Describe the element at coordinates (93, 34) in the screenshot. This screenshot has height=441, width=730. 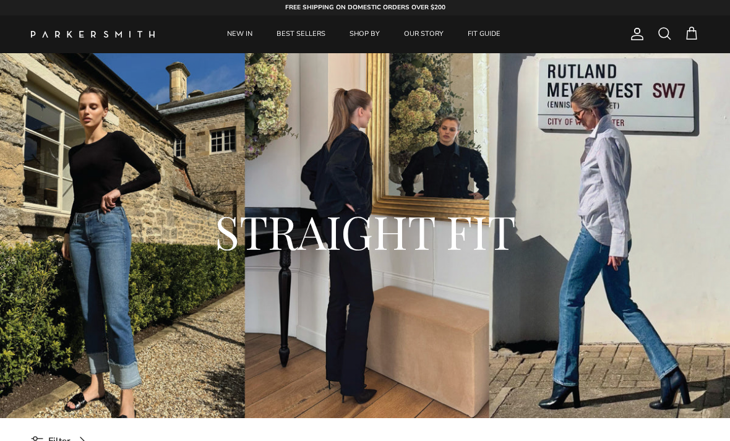
I see `img: Parker Smith` at that location.